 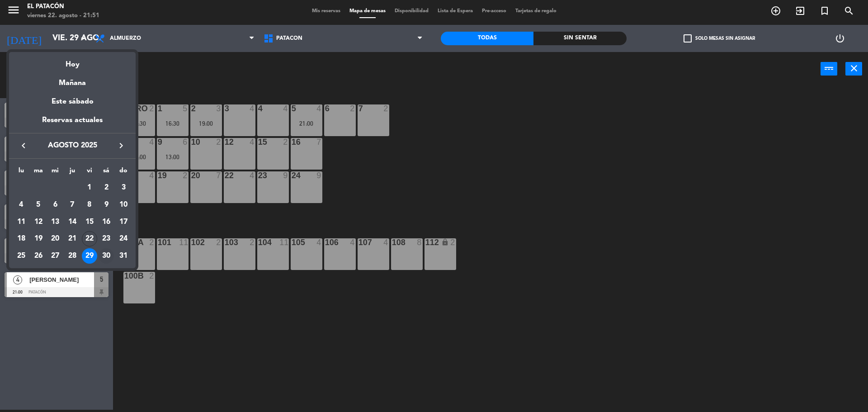 I want to click on td: 7 de agosto de 2025, so click(x=72, y=205).